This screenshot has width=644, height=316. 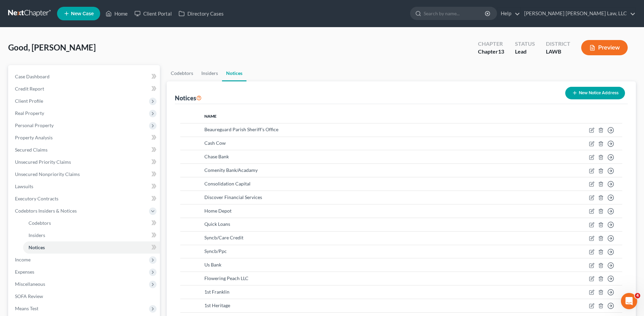 What do you see at coordinates (216, 157) in the screenshot?
I see `span: Chase Bank` at bounding box center [216, 157].